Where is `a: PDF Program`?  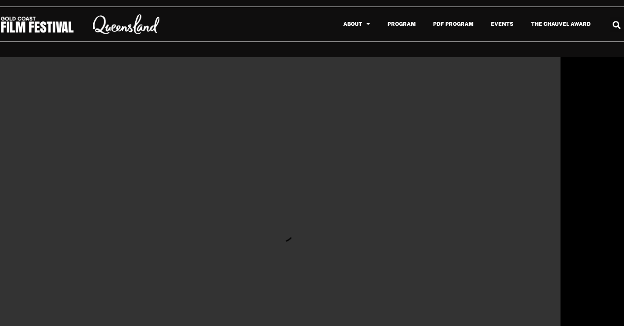
a: PDF Program is located at coordinates (453, 24).